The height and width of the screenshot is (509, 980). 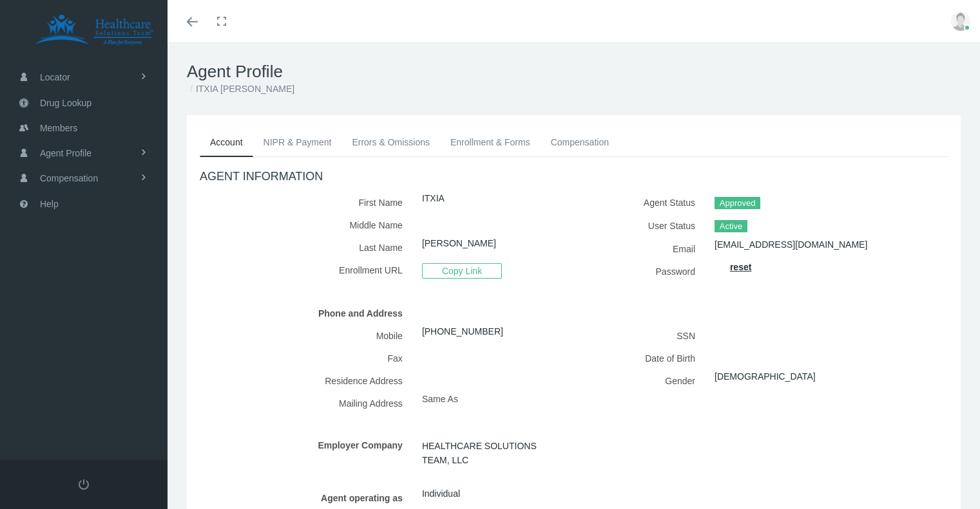 I want to click on label: First Name, so click(x=306, y=202).